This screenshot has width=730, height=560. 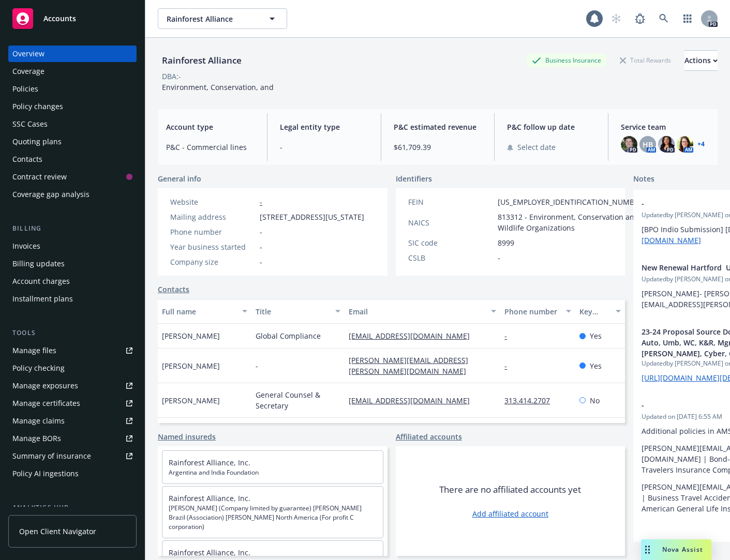 What do you see at coordinates (29, 71) in the screenshot?
I see `div: Coverage` at bounding box center [29, 71].